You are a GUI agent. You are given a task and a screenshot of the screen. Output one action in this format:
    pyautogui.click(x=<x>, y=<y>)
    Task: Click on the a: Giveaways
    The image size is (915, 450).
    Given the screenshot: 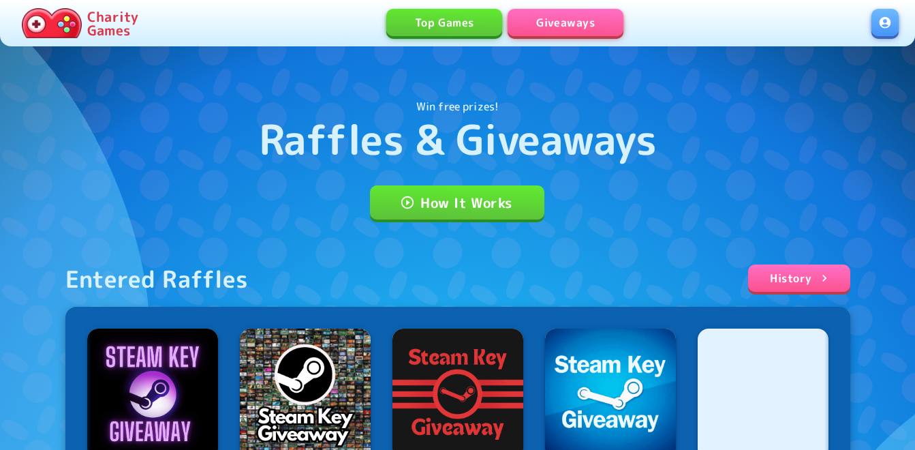 What is the action you would take?
    pyautogui.click(x=566, y=22)
    